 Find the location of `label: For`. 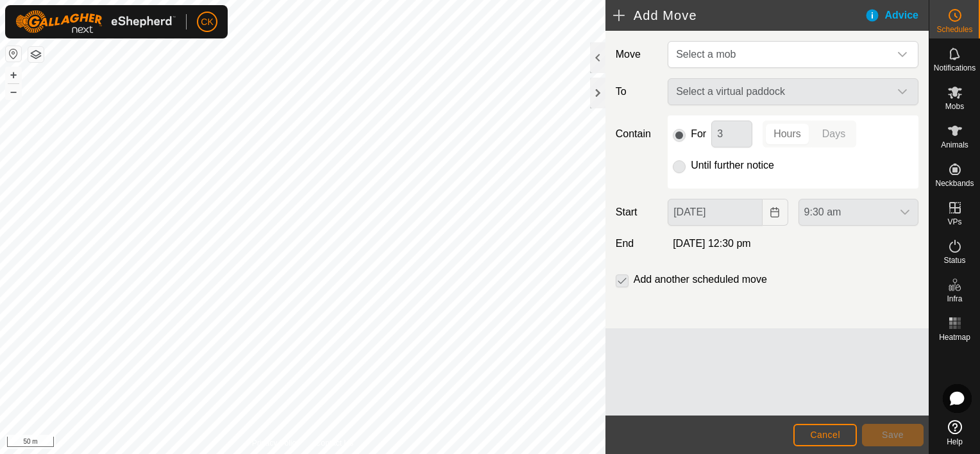

label: For is located at coordinates (698, 134).